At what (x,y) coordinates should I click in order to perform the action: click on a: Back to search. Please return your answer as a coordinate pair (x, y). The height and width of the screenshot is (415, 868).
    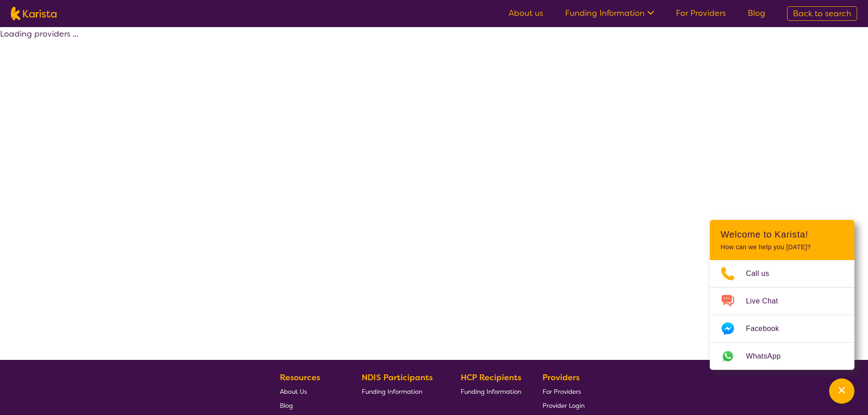
    Looking at the image, I should click on (822, 14).